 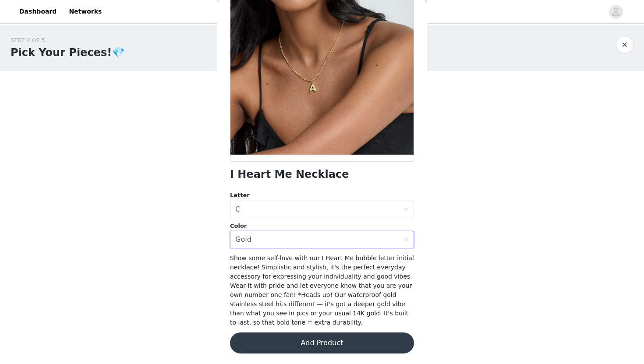 I want to click on a: Networks, so click(x=85, y=11).